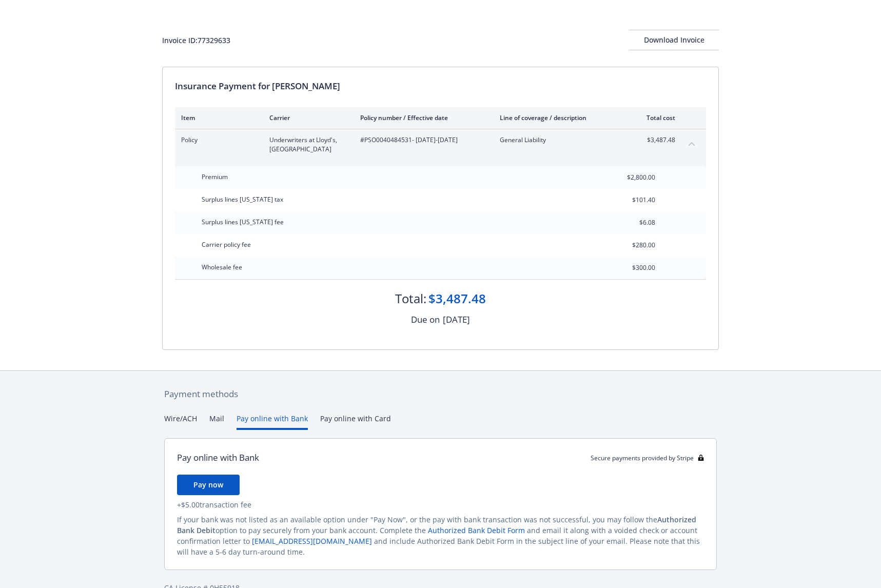 Image resolution: width=881 pixels, height=588 pixels. I want to click on button: Download Invoice, so click(674, 40).